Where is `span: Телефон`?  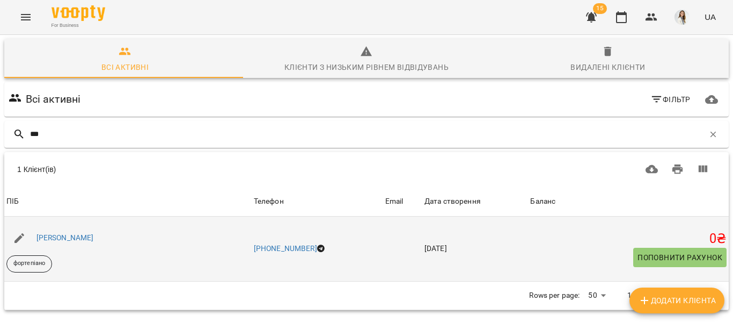
span: Телефон is located at coordinates (317, 201).